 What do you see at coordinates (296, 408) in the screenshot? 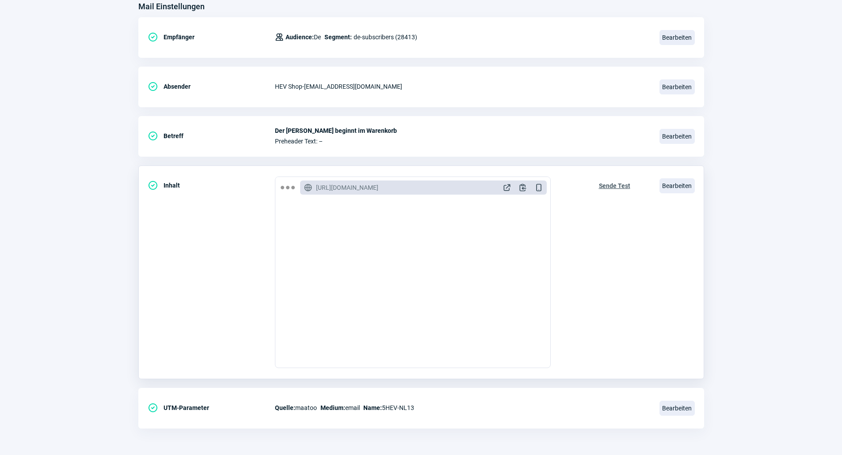
I see `span: maatoo` at bounding box center [296, 408].